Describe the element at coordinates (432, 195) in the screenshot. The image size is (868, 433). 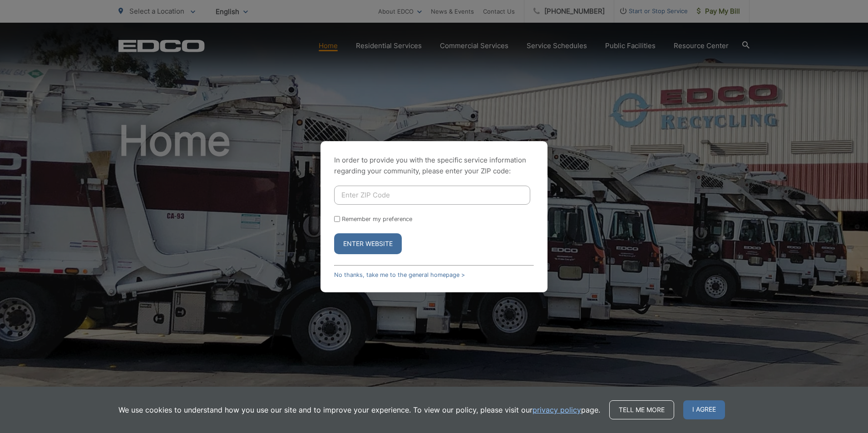
I see `input: Enter ZIP Code` at that location.